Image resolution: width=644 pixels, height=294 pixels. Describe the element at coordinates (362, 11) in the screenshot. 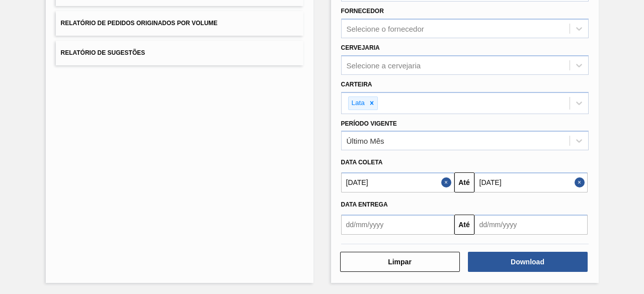

I see `label: Fornecedor` at that location.